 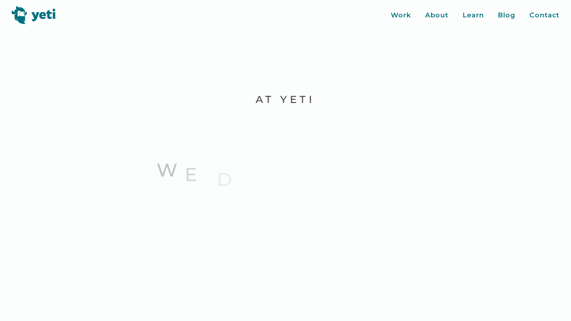 What do you see at coordinates (474, 15) in the screenshot?
I see `a: Learn` at bounding box center [474, 15].